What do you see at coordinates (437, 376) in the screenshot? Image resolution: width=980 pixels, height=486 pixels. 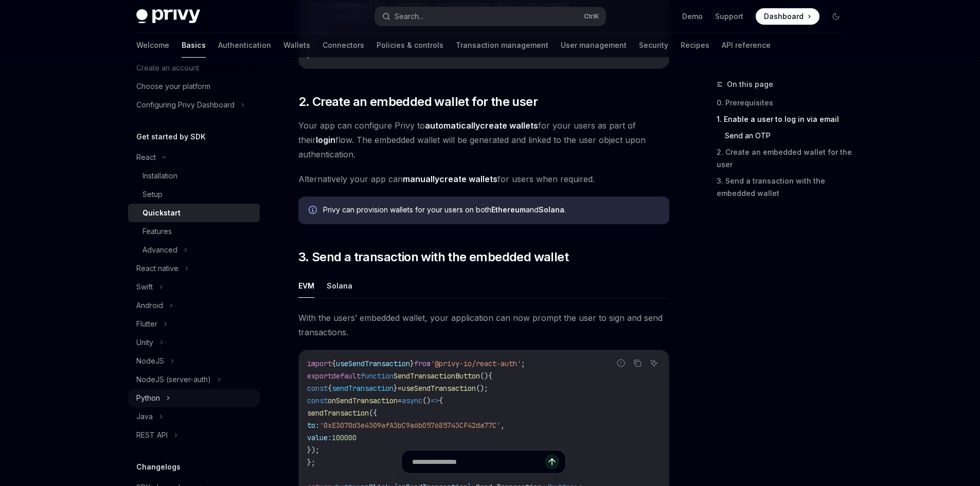 I see `span: SendTransactionButton` at bounding box center [437, 376].